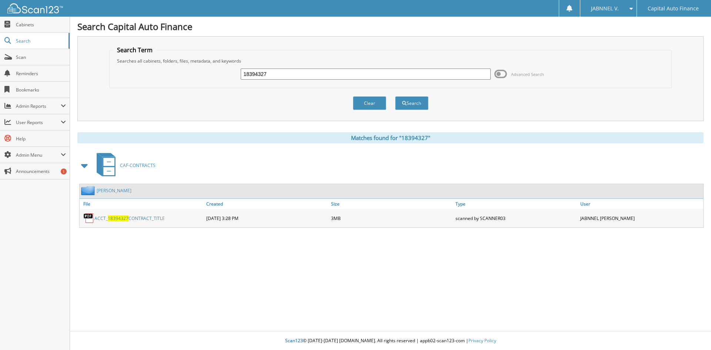  Describe the element at coordinates (40, 41) in the screenshot. I see `span: Search` at that location.